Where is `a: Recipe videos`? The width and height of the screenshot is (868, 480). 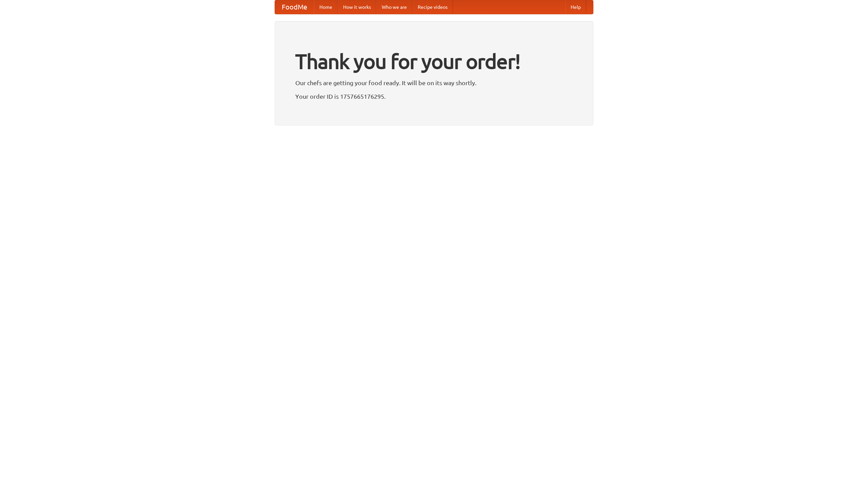
a: Recipe videos is located at coordinates (433, 7).